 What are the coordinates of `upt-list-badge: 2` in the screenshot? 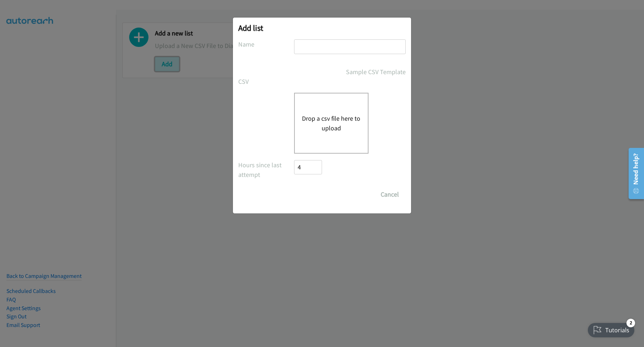 It's located at (47, 7).